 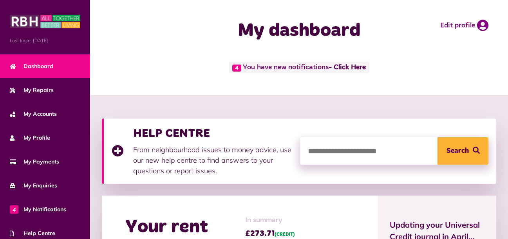 I want to click on a: Edit profile, so click(x=464, y=25).